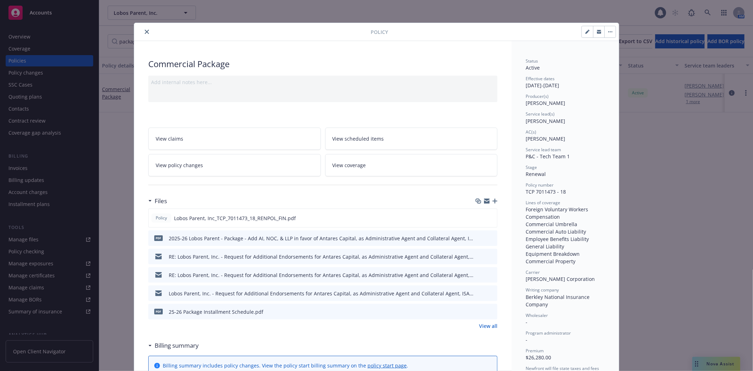  I want to click on span: Active, so click(533, 67).